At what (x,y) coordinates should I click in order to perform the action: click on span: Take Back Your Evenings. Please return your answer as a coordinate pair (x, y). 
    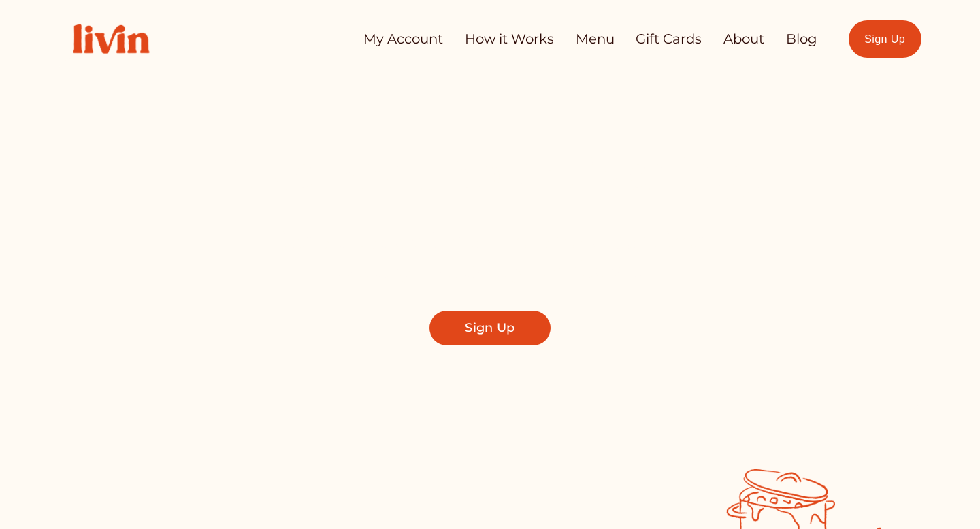
    Looking at the image, I should click on (490, 171).